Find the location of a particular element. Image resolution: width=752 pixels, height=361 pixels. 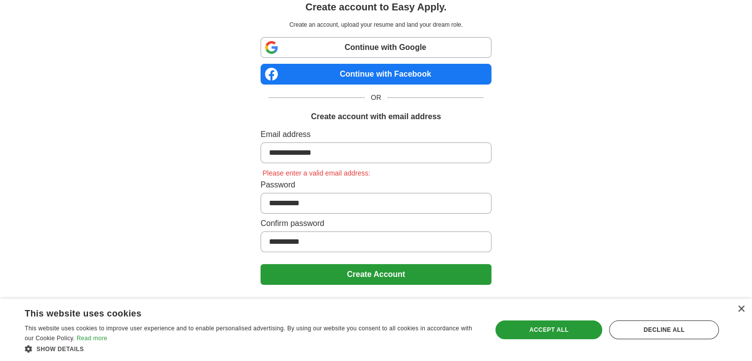

span: This website uses cookies to improve user experience and to enable personalised advertising. By u... is located at coordinates (248, 333).